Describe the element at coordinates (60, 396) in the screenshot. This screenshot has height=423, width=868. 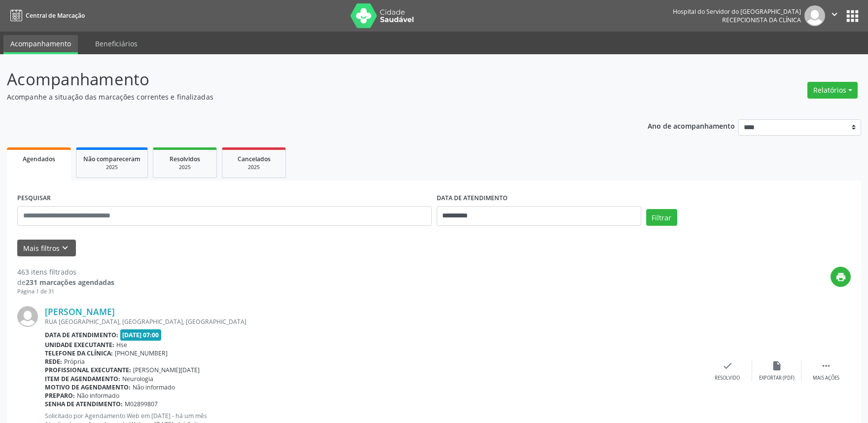
I see `b: Preparo:` at that location.